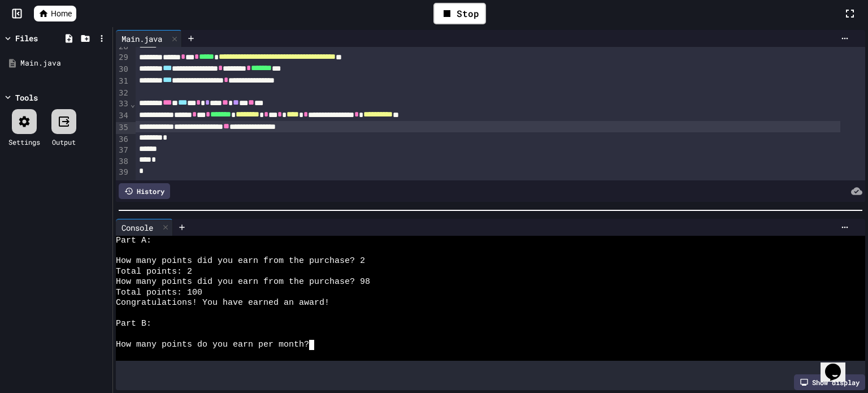 The image size is (868, 393). I want to click on div: Settings, so click(24, 142).